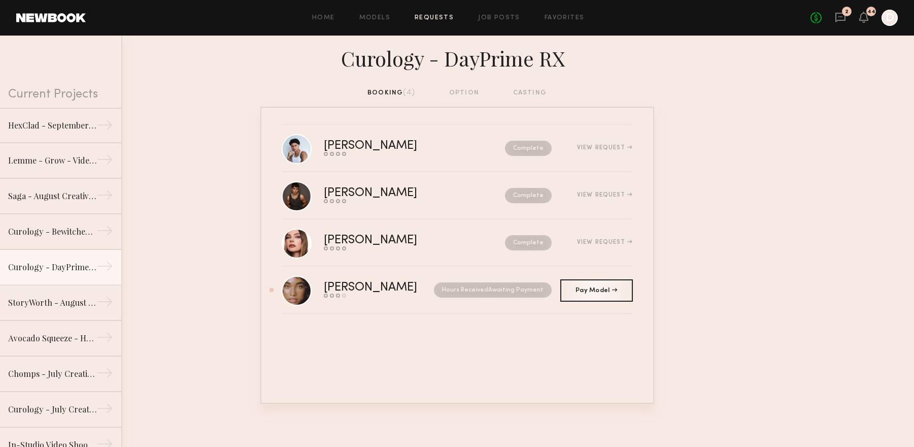 The height and width of the screenshot is (447, 914). What do you see at coordinates (564, 18) in the screenshot?
I see `a: Favorites` at bounding box center [564, 18].